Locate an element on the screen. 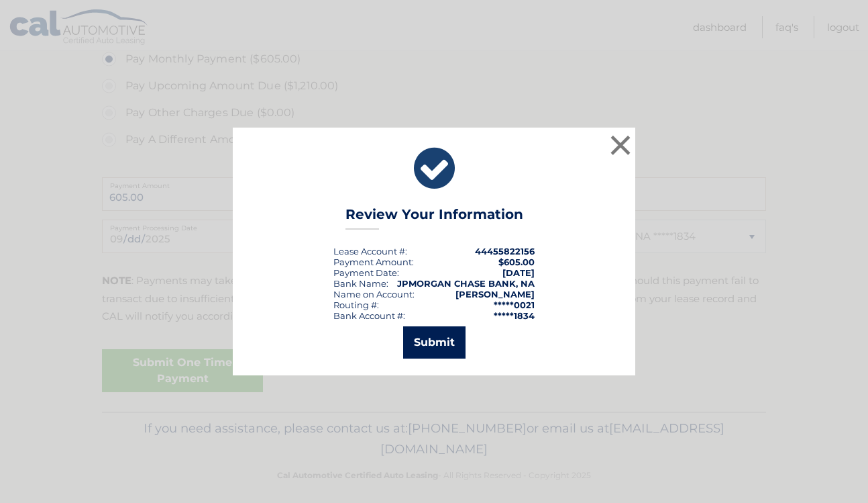 The height and width of the screenshot is (503, 868). span: $605.00 is located at coordinates (517, 262).